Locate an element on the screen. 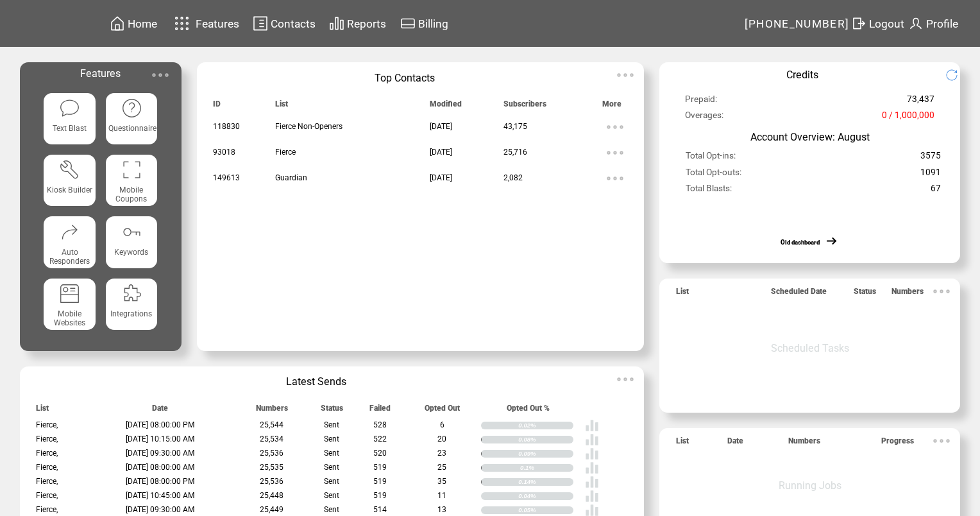 This screenshot has width=980, height=516. a: Old dashboard is located at coordinates (800, 242).